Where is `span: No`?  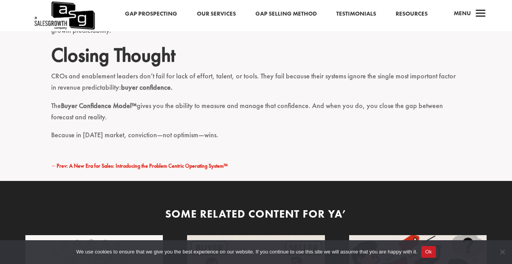 span: No is located at coordinates (502, 252).